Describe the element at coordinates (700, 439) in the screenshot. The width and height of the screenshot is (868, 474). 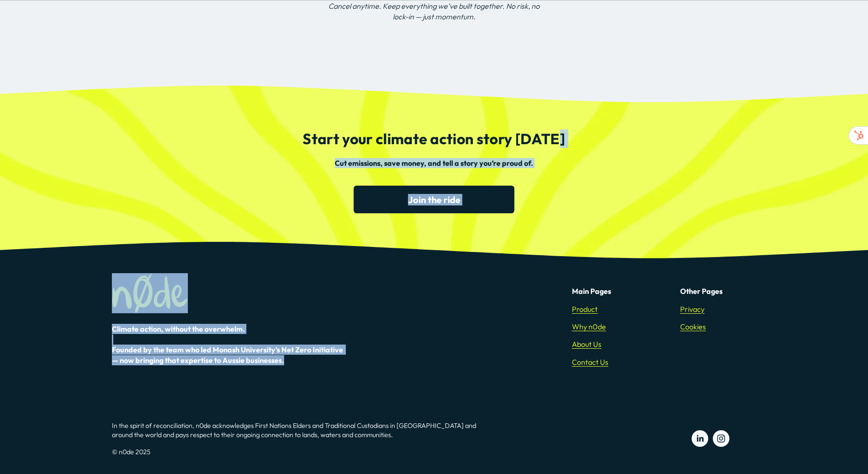
I see `a: LinkedIn` at that location.